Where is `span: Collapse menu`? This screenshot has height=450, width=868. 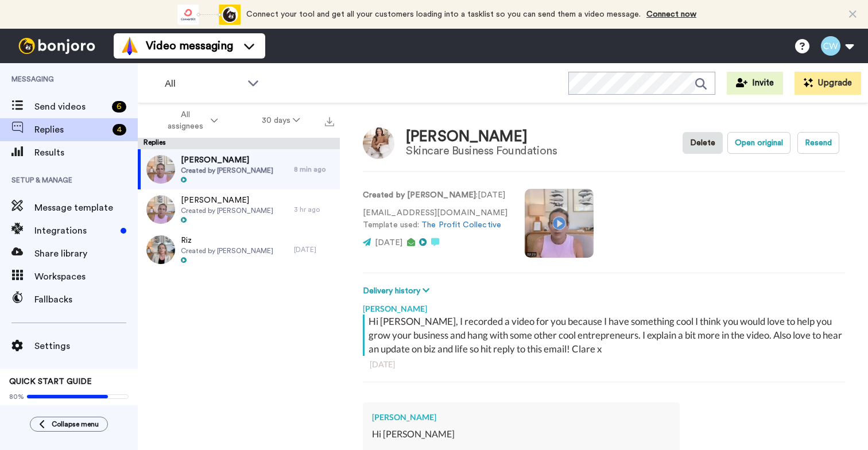
span: Collapse menu is located at coordinates (75, 424).